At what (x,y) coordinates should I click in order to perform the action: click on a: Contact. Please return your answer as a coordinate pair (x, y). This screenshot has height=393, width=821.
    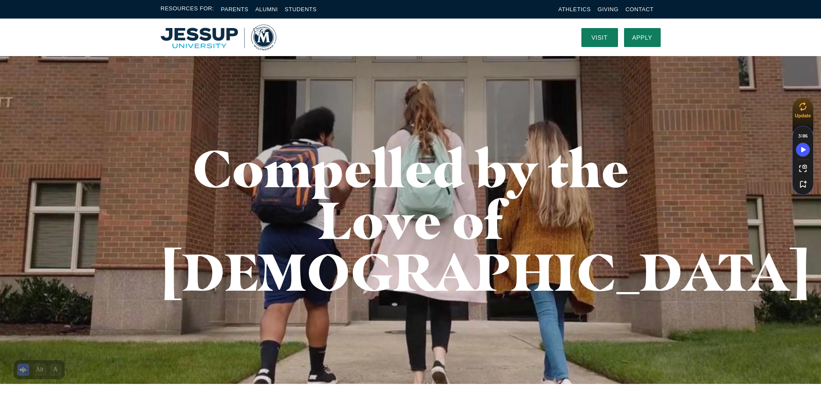
    Looking at the image, I should click on (639, 9).